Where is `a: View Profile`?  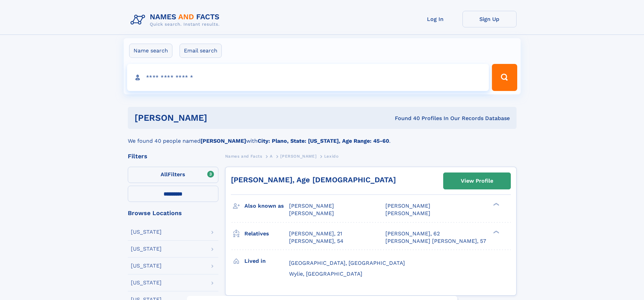
a: View Profile is located at coordinates (477, 181).